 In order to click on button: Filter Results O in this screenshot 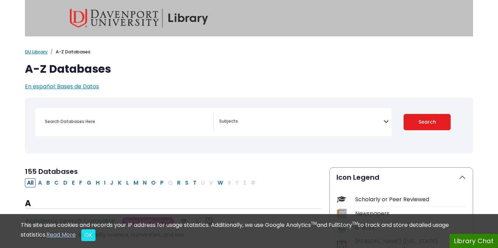, I will do `click(153, 183)`.